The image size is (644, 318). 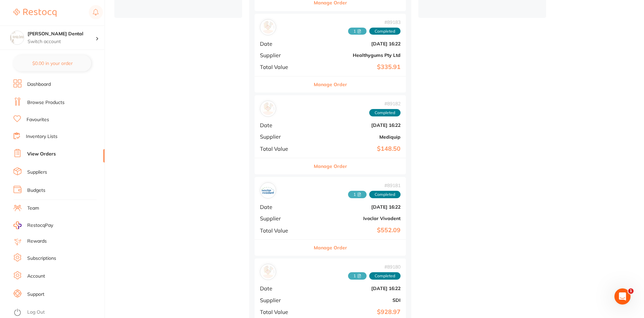 I want to click on a: Inventory Lists, so click(x=42, y=137).